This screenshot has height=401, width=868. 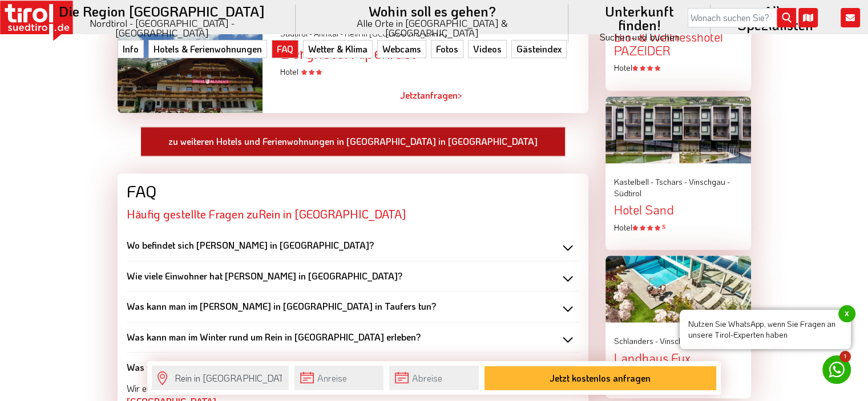 I want to click on a: Kastelbell - Tschars - Vinschgau - Südtirol Hotel Sand Hotel S, so click(x=678, y=204).